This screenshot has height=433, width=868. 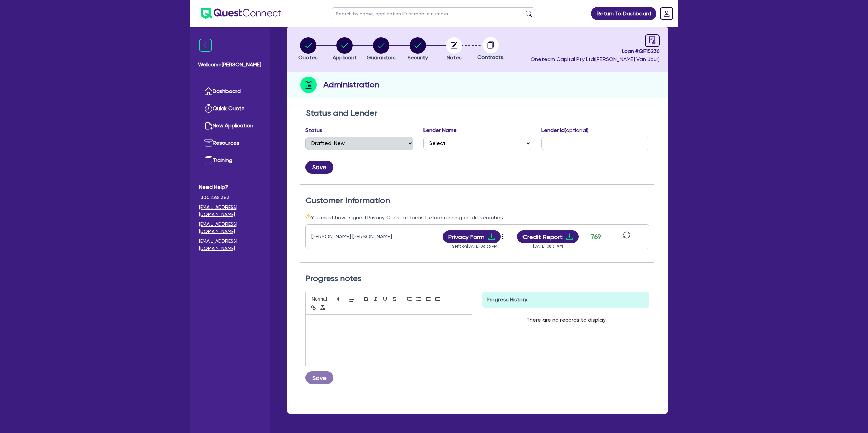 What do you see at coordinates (205, 45) in the screenshot?
I see `img: icon-menu-close` at bounding box center [205, 45].